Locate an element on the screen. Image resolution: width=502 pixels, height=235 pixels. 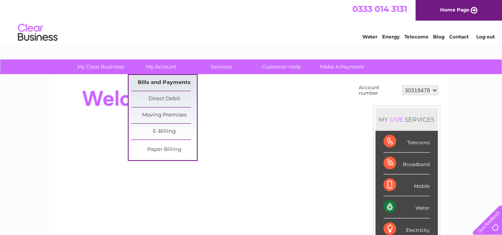
div: Mobile is located at coordinates (406, 185).